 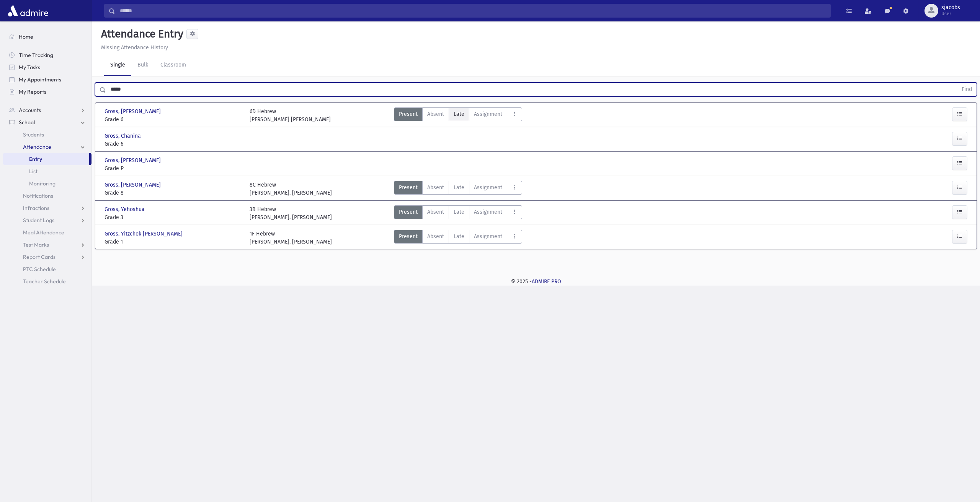 What do you see at coordinates (47, 281) in the screenshot?
I see `a: Teacher Schedule` at bounding box center [47, 281].